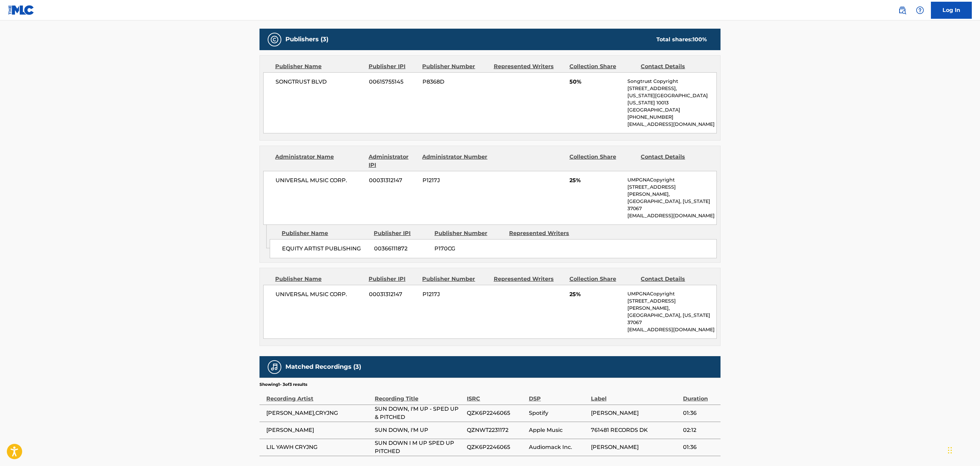 This screenshot has height=466, width=980. Describe the element at coordinates (496, 395) in the screenshot. I see `div: ISRC` at that location.